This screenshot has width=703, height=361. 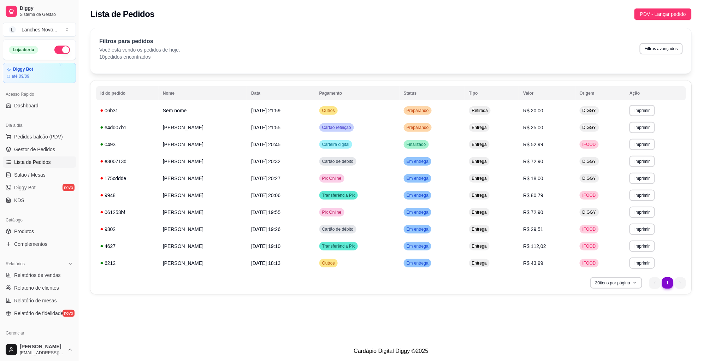 I want to click on span: Carteira digital, so click(x=336, y=144).